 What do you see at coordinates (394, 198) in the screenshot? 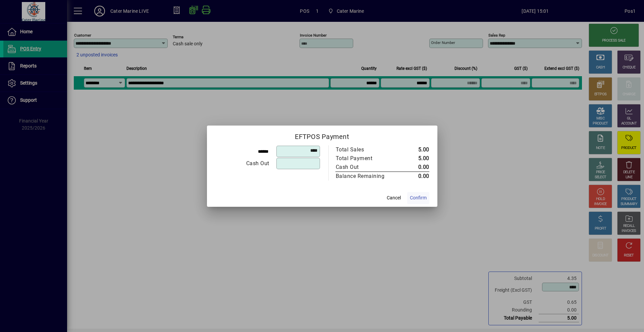
I see `button: Cancel` at bounding box center [394, 198].